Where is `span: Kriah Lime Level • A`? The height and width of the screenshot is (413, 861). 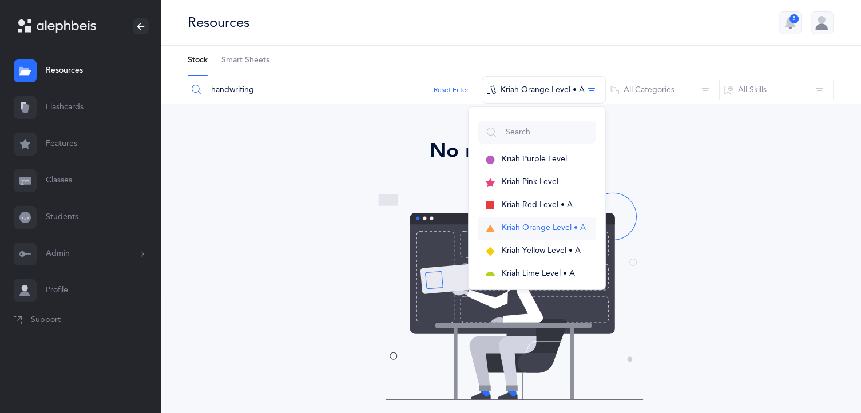
span: Kriah Lime Level • A is located at coordinates (538, 273).